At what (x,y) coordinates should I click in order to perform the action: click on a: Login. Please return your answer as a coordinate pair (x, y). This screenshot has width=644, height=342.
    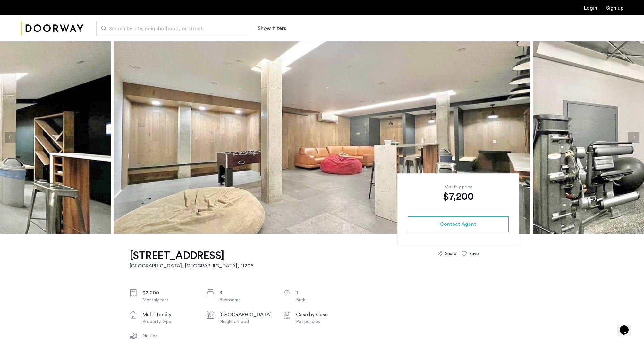
    Looking at the image, I should click on (590, 8).